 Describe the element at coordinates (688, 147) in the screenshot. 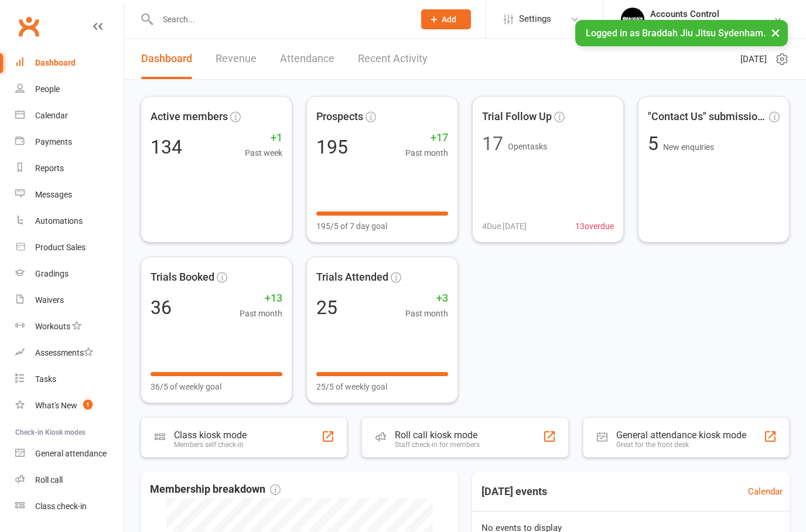

I see `span: New enquiries` at that location.